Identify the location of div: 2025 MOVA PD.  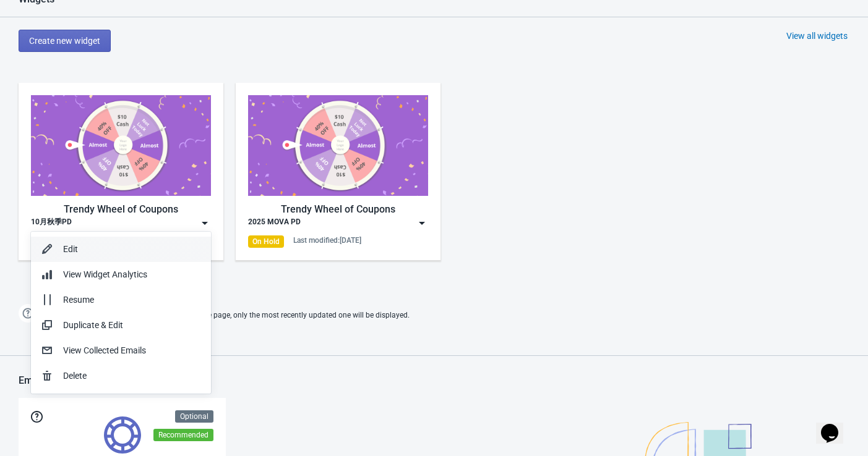
(274, 224).